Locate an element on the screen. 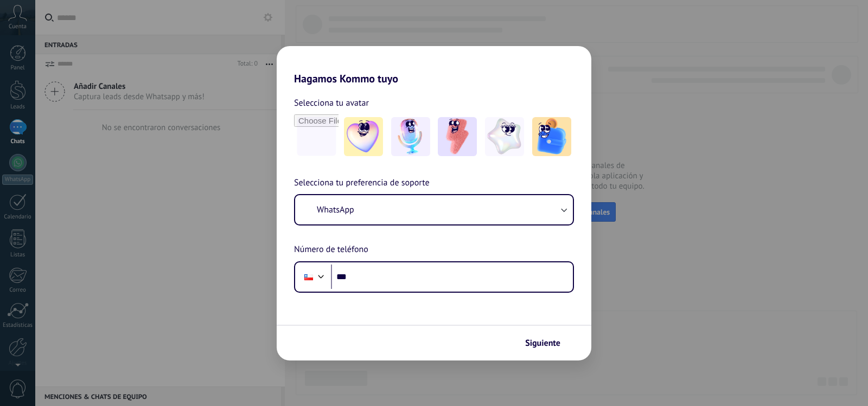 The height and width of the screenshot is (406, 868). span: Selecciona tu avatar is located at coordinates (332, 103).